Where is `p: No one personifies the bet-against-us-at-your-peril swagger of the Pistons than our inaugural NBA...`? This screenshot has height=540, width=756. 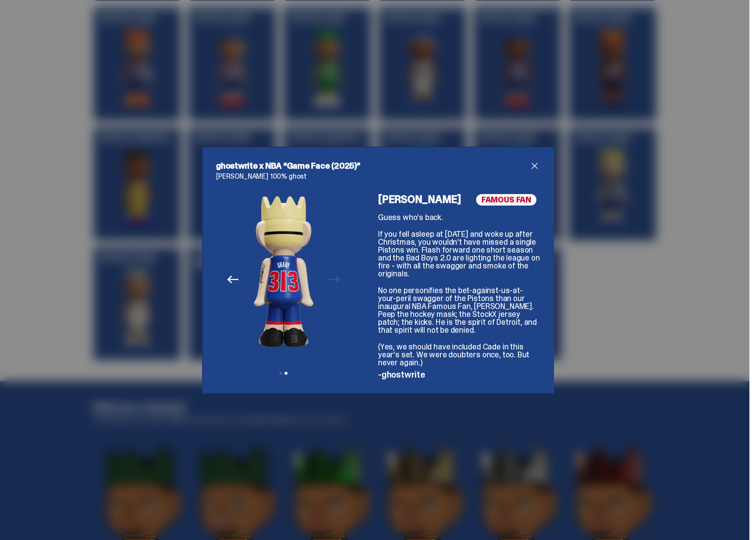 p: No one personifies the bet-against-us-at-your-peril swagger of the Pistons than our inaugural NBA... is located at coordinates (459, 310).